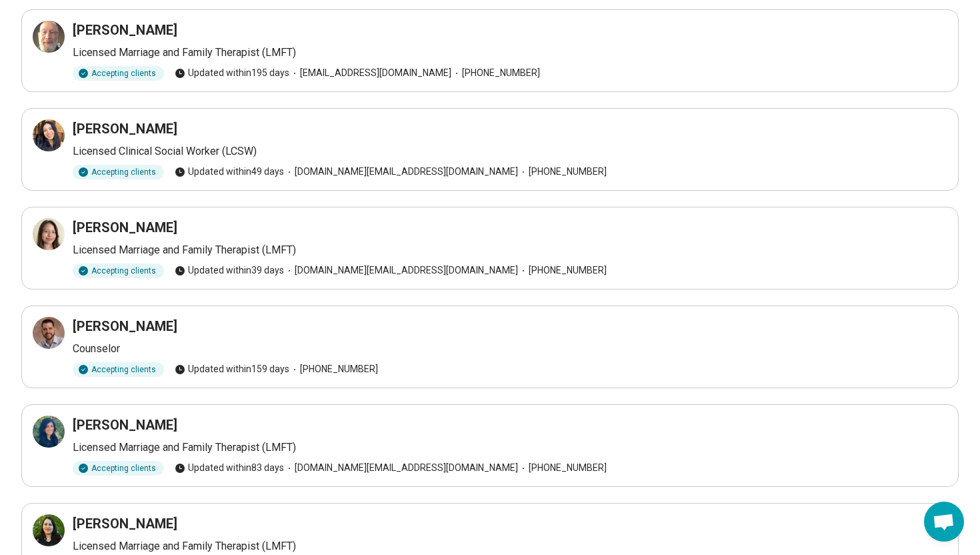 This screenshot has height=555, width=980. Describe the element at coordinates (229, 171) in the screenshot. I see `span: Updated within 49 days` at that location.